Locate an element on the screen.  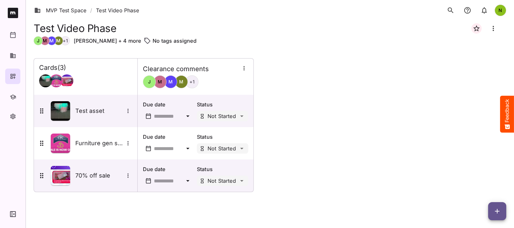
button: search is located at coordinates (450, 10).